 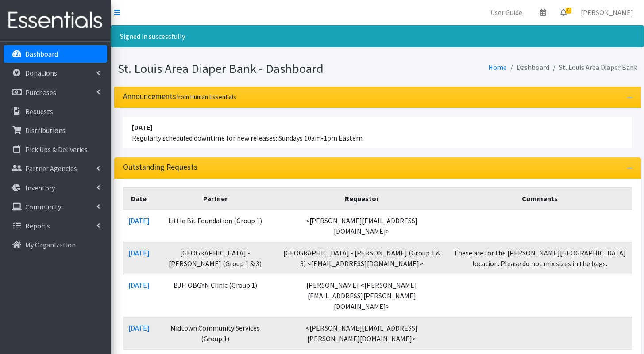 What do you see at coordinates (139, 199) in the screenshot?
I see `th: Date` at bounding box center [139, 199].